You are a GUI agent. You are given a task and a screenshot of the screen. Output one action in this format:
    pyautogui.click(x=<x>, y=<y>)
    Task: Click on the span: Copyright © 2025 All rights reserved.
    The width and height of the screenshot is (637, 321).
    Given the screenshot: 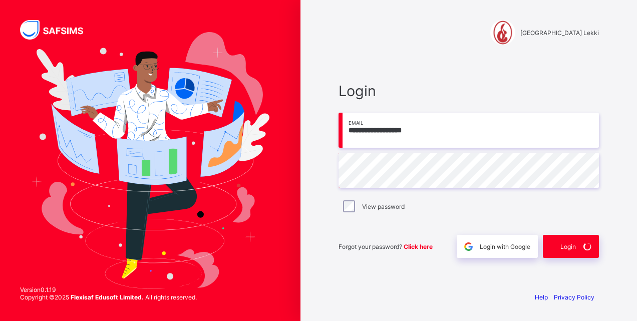 What is the action you would take?
    pyautogui.click(x=108, y=297)
    